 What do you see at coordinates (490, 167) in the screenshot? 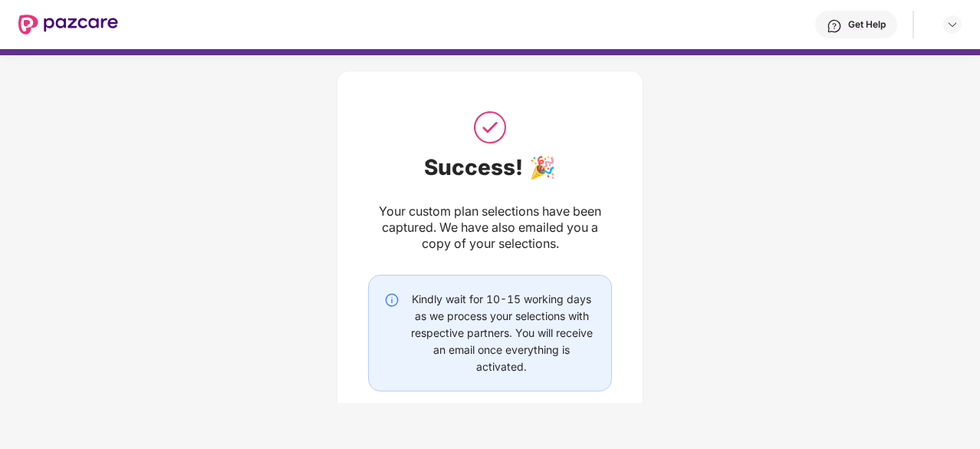
I see `div: Success! 🎉` at bounding box center [490, 167].